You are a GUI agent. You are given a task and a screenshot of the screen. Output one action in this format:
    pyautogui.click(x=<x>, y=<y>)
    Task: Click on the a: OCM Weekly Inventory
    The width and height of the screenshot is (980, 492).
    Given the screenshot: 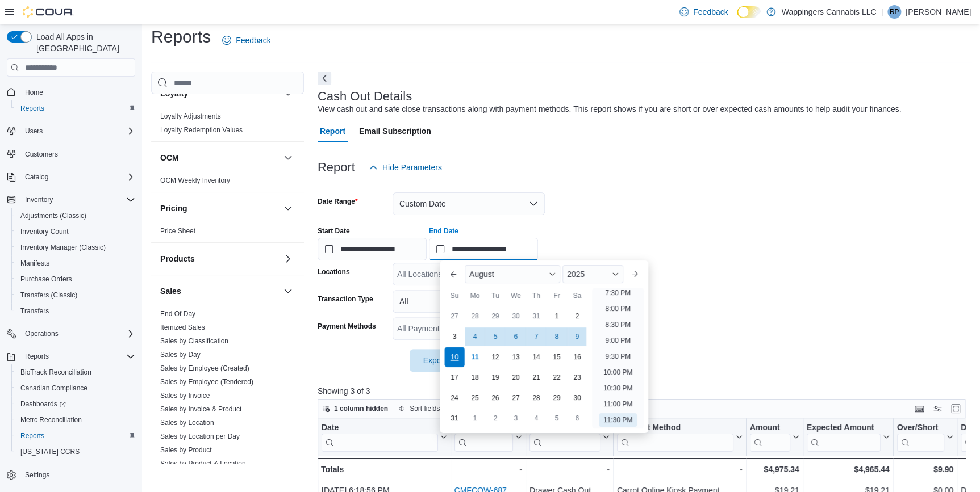 What is the action you would take?
    pyautogui.click(x=195, y=181)
    